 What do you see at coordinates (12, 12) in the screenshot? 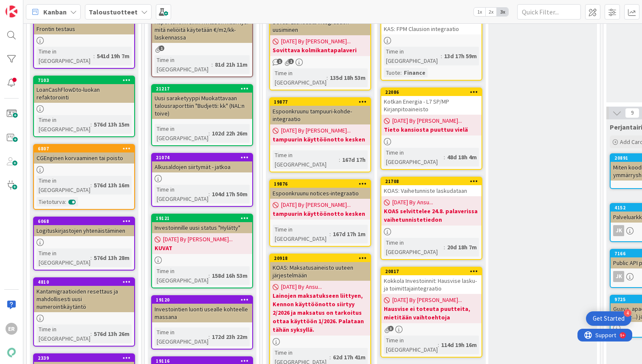
I see `img: Visit kanbanzone.com` at bounding box center [12, 12].